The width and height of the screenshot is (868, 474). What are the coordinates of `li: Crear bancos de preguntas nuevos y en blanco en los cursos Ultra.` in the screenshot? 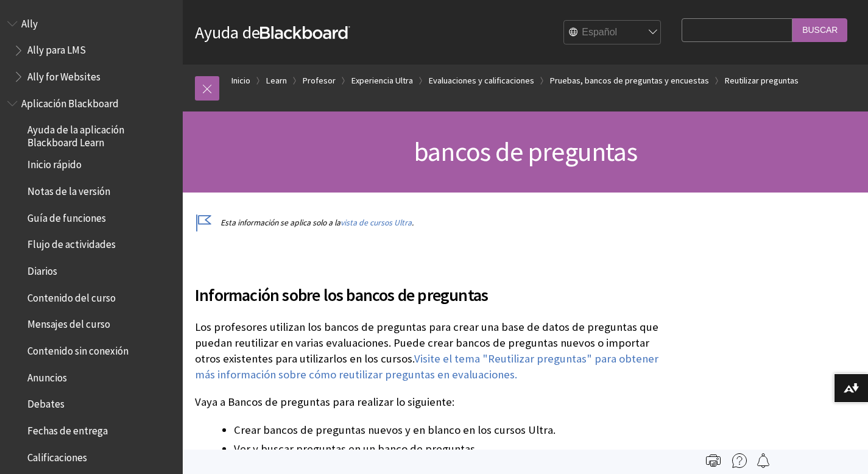 It's located at (454, 430).